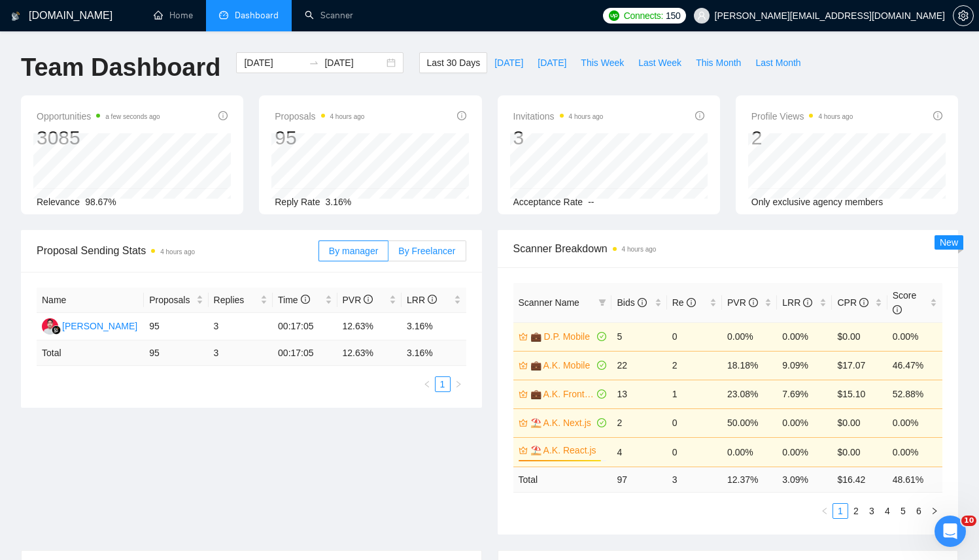 This screenshot has height=560, width=979. What do you see at coordinates (314, 63) in the screenshot?
I see `span: to` at bounding box center [314, 63].